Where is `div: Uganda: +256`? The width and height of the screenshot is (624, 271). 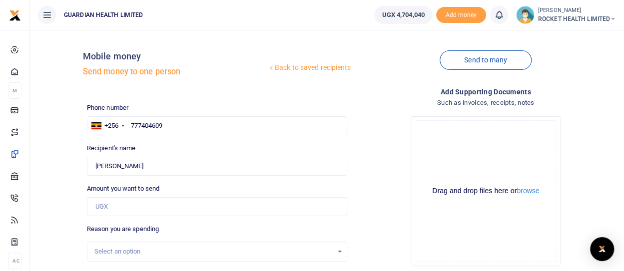
div: Uganda: +256 is located at coordinates (107, 126).